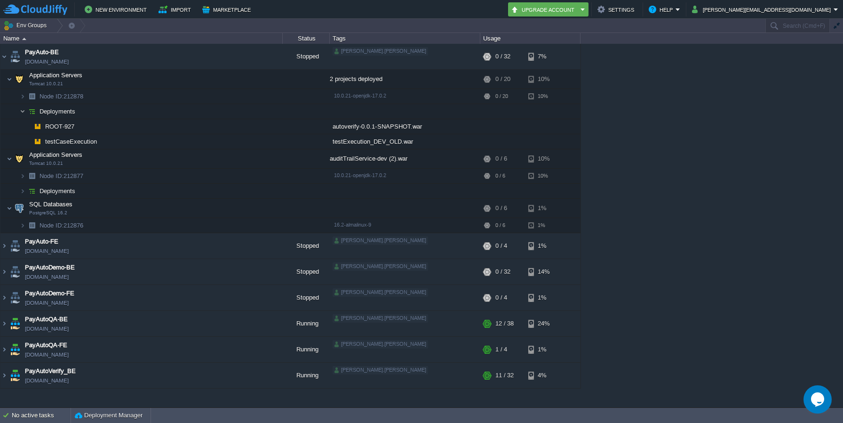  What do you see at coordinates (530, 38) in the screenshot?
I see `div: Usage` at bounding box center [530, 38].